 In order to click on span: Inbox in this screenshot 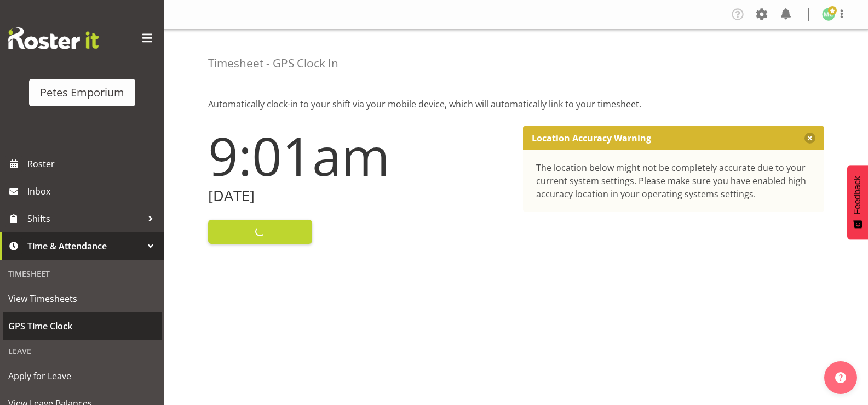, I will do `click(93, 191)`.